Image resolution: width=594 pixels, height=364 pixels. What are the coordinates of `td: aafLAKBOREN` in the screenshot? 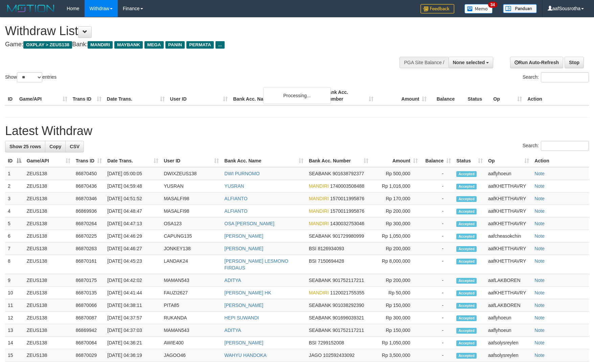 It's located at (508, 280).